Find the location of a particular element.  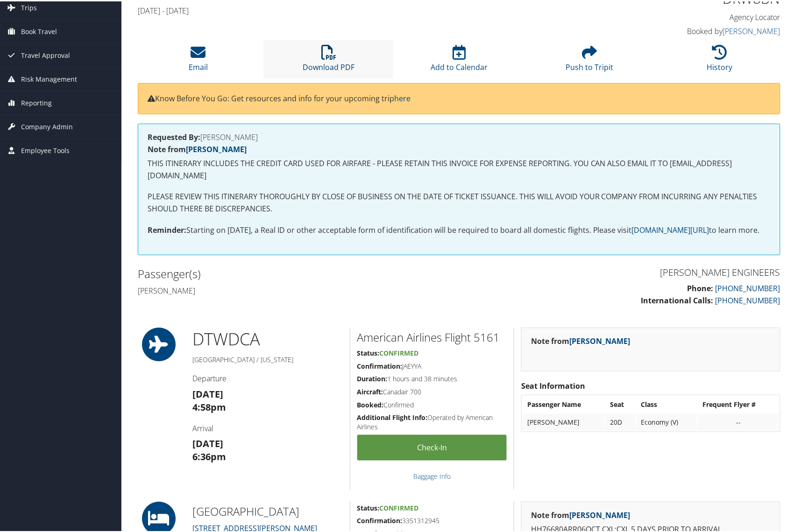

h5: 1 hours and 38 minutes is located at coordinates (432, 378).